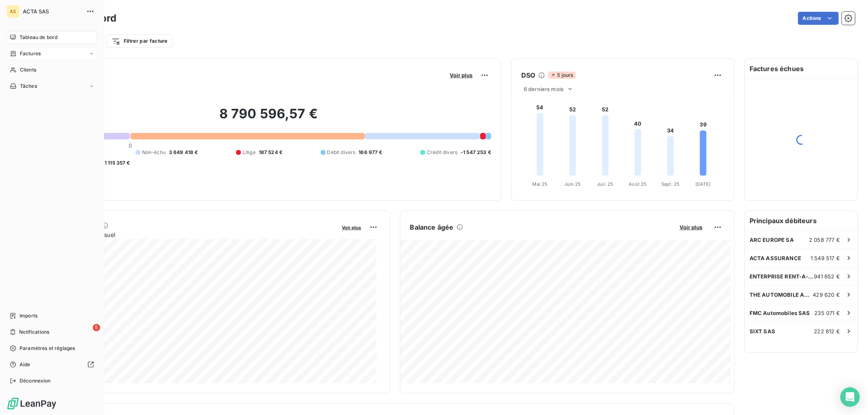  I want to click on tspan: Sept. 25, so click(670, 184).